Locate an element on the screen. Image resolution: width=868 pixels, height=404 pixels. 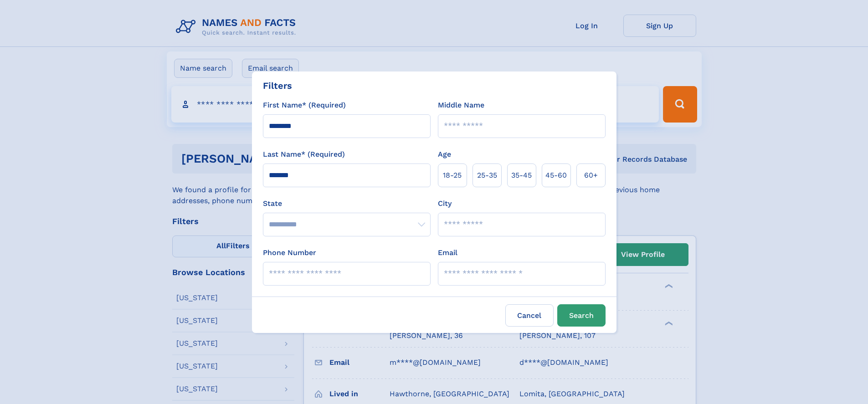
span: 35‑45 is located at coordinates (521, 175).